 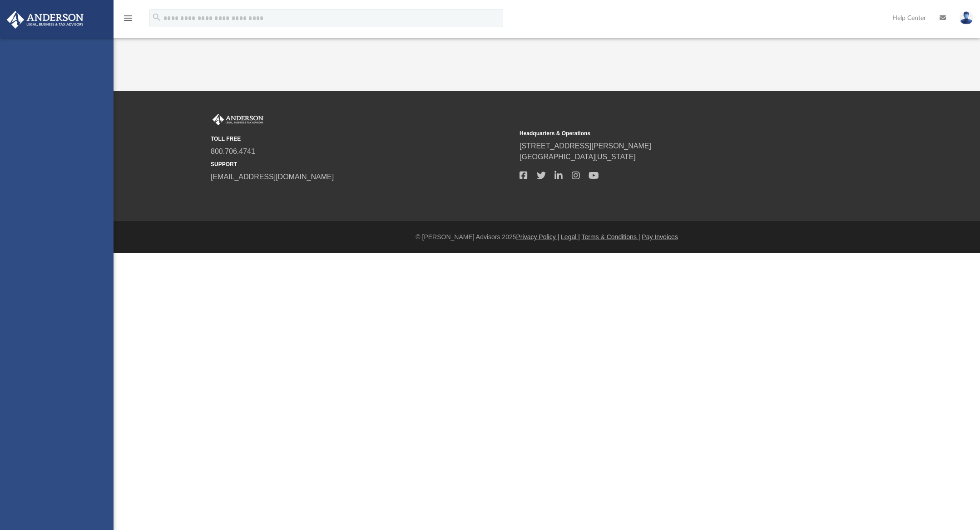 What do you see at coordinates (362, 139) in the screenshot?
I see `small: TOLL FREE` at bounding box center [362, 139].